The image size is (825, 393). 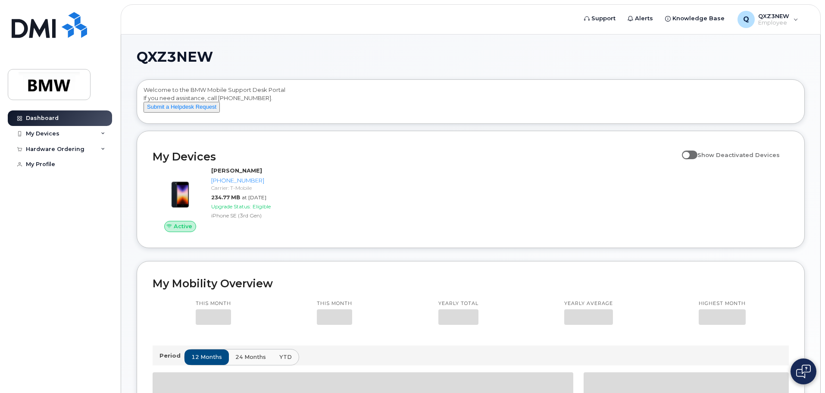 I want to click on div: Carrier: T-Mobile, so click(x=256, y=187).